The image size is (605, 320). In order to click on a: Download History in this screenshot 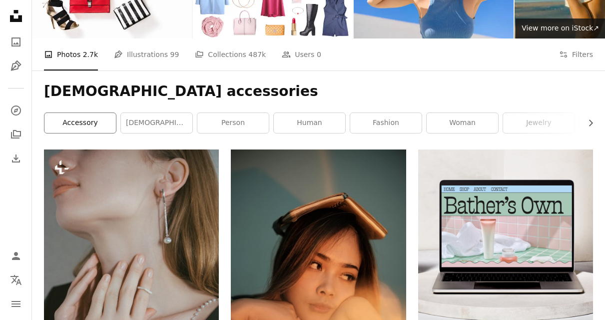, I will do `click(16, 158)`.